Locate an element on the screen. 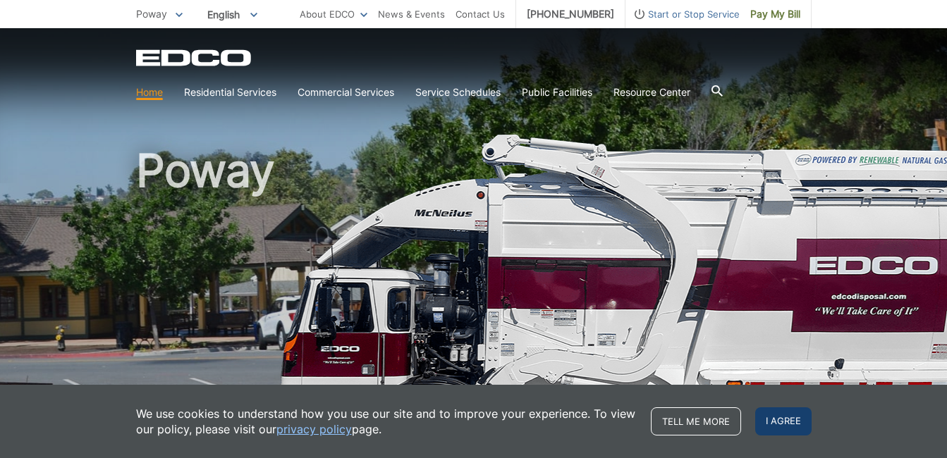 This screenshot has height=458, width=947. a: Tell me more is located at coordinates (696, 422).